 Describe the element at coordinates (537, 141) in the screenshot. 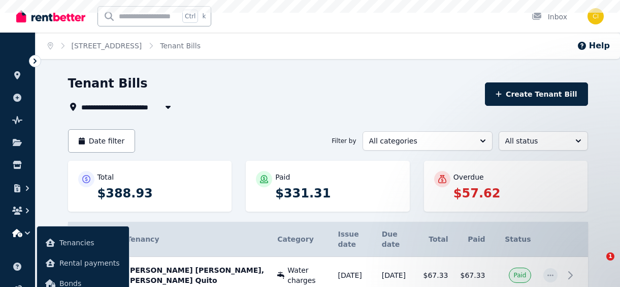

I see `span: All status` at that location.